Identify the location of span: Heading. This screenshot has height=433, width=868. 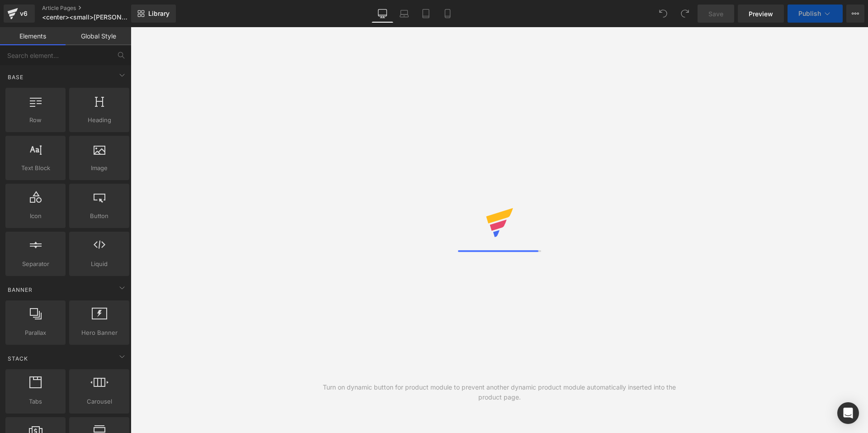
(99, 120).